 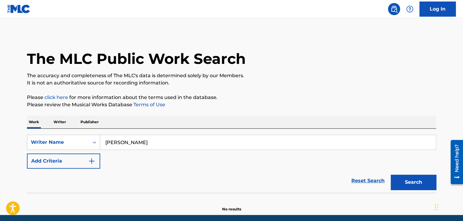 I want to click on div: Перетащить, so click(x=437, y=207).